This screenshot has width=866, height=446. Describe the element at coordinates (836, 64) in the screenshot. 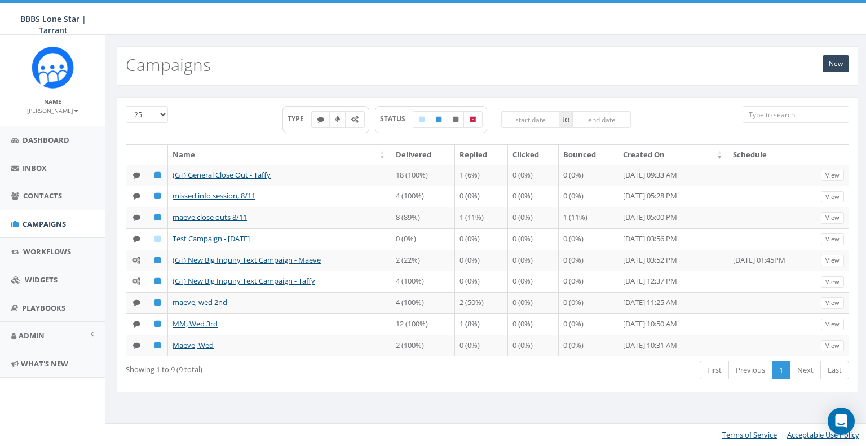

I see `a: New` at that location.